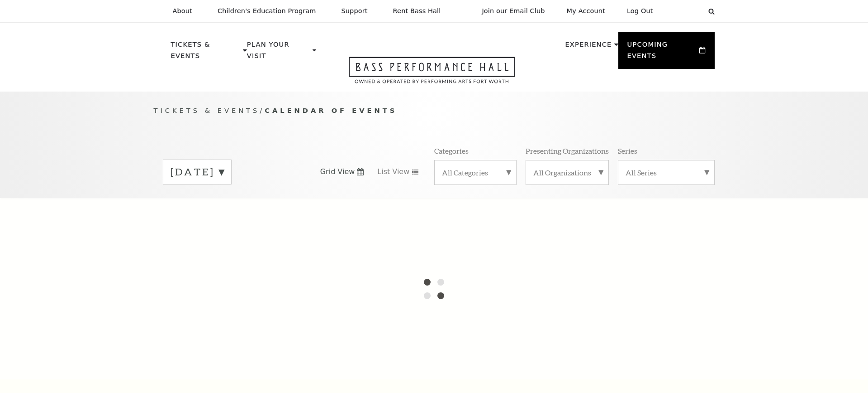 This screenshot has width=868, height=393. I want to click on span: Calendar of Events, so click(330, 110).